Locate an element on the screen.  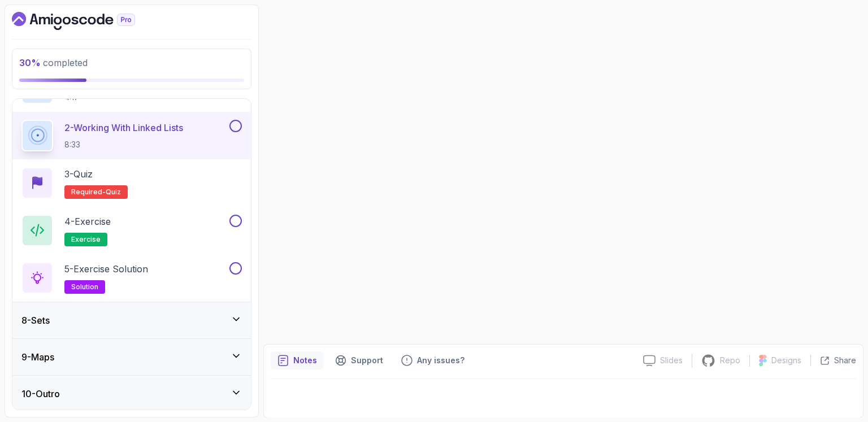
button: 10-Outro is located at coordinates (132, 394).